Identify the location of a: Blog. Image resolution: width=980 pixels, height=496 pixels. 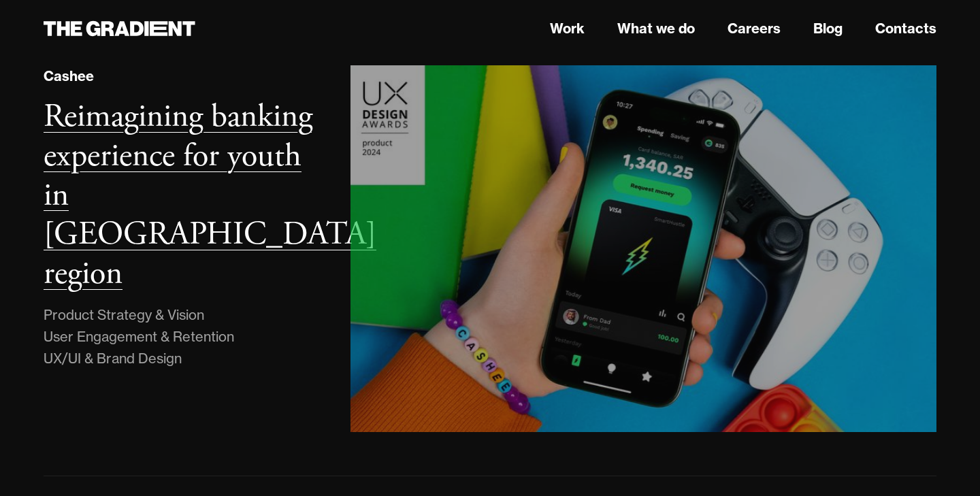
(828, 29).